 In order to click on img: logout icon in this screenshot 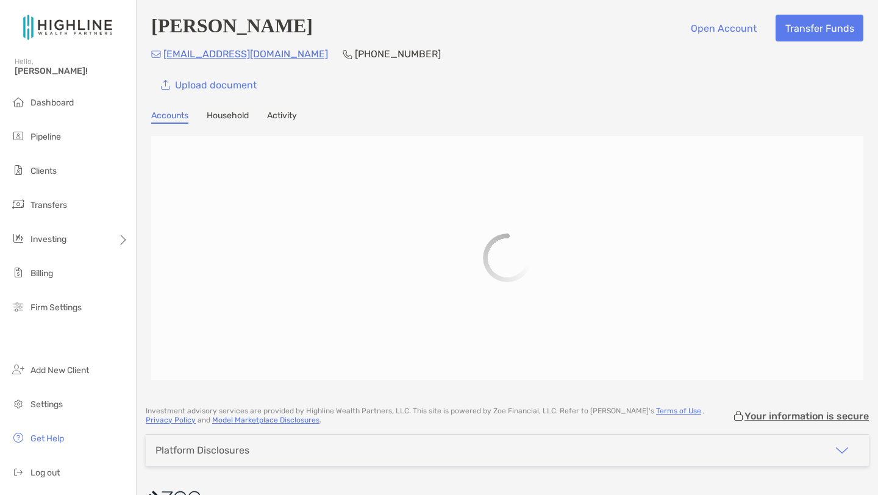, I will do `click(18, 472)`.